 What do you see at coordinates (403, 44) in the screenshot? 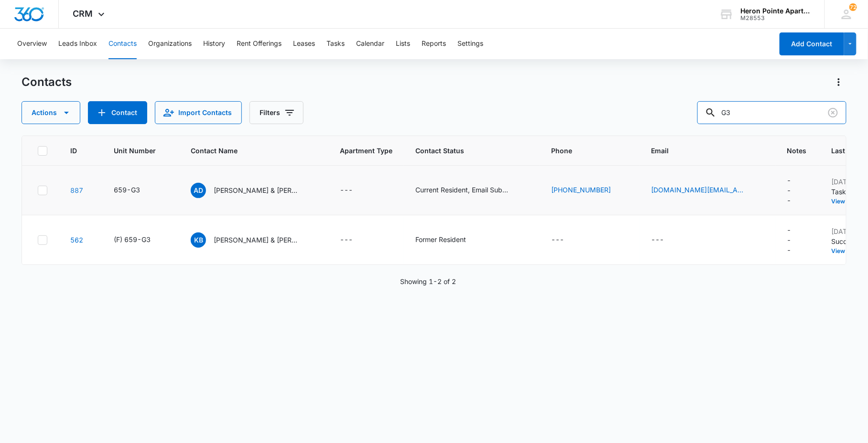
I see `button: Lists` at bounding box center [403, 44].